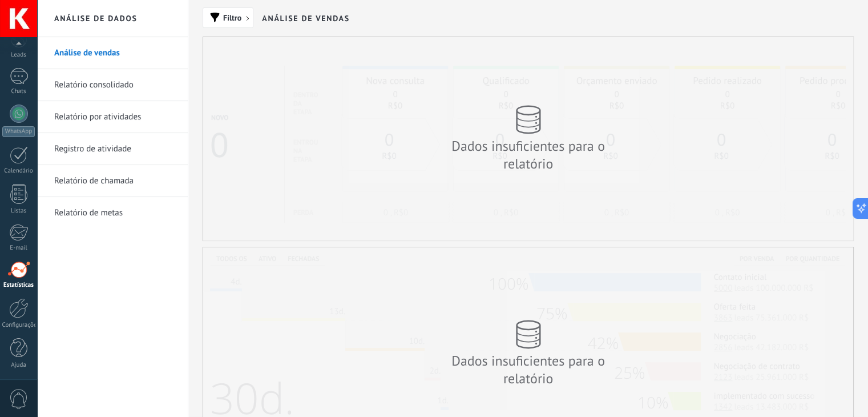 Image resolution: width=868 pixels, height=417 pixels. I want to click on a: Relatório de metas, so click(116, 213).